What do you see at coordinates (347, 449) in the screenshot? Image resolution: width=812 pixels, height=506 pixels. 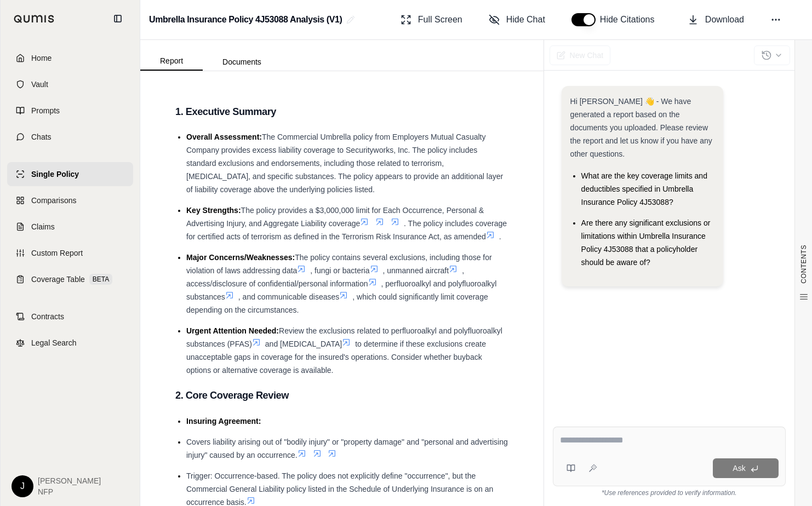 I see `span: Covers liability arising out of "bodily injury" or "property damage" and "personal and advertisin...` at bounding box center [347, 449].